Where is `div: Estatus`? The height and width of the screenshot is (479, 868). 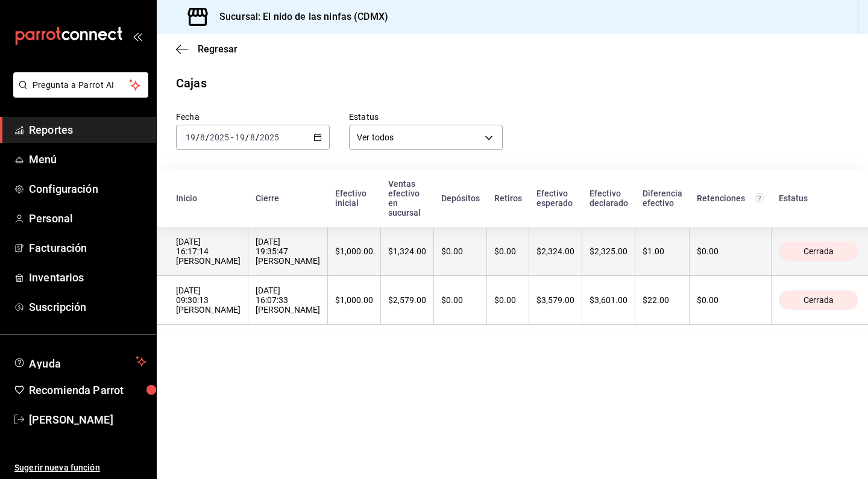 div: Estatus is located at coordinates (819, 198).